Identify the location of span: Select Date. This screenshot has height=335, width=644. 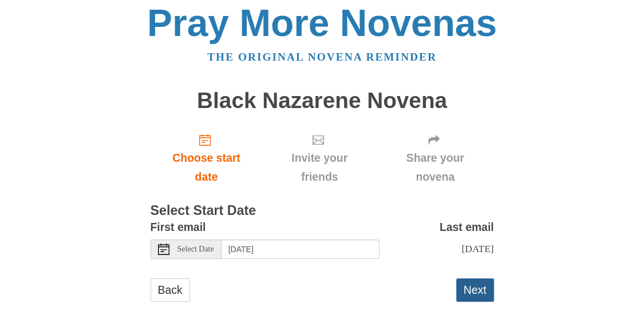
(196, 250).